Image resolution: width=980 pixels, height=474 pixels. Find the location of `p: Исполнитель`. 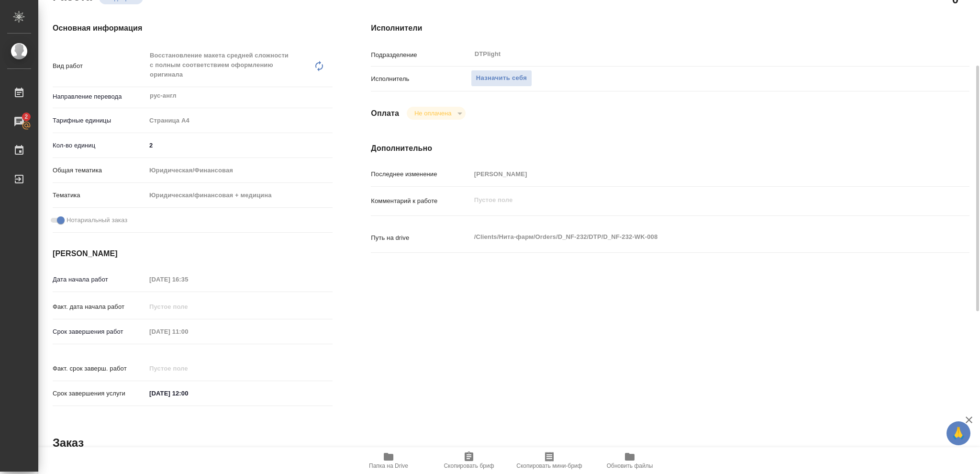

p: Исполнитель is located at coordinates (420, 79).